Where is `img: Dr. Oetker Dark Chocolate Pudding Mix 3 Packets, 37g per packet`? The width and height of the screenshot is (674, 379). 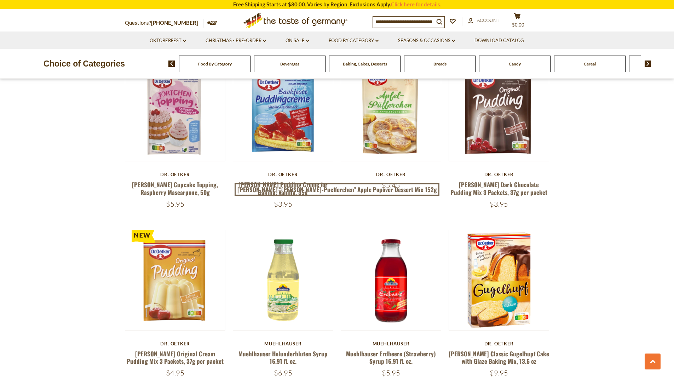 img: Dr. Oetker Dark Chocolate Pudding Mix 3 Packets, 37g per packet is located at coordinates (499, 111).